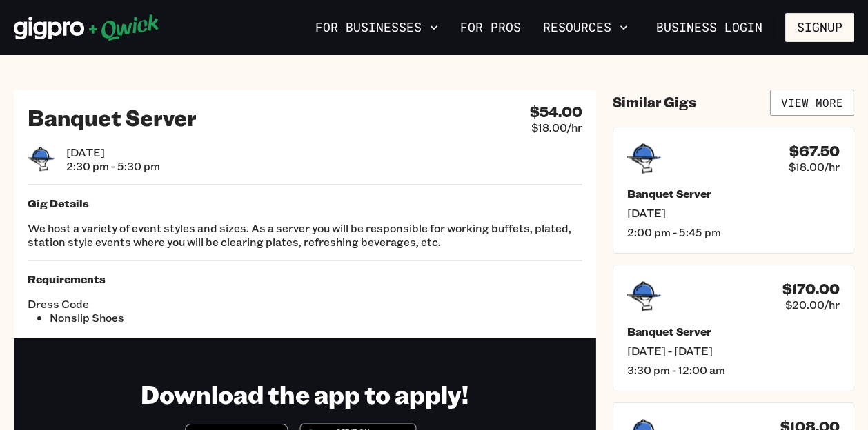  Describe the element at coordinates (812, 103) in the screenshot. I see `a: View More` at that location.